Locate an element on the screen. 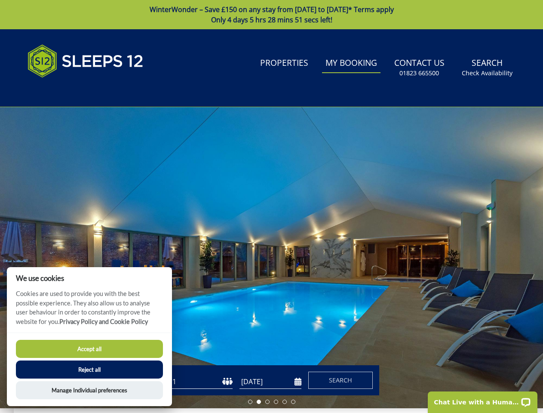 This screenshot has width=543, height=413. small: Check Availability is located at coordinates (487, 73).